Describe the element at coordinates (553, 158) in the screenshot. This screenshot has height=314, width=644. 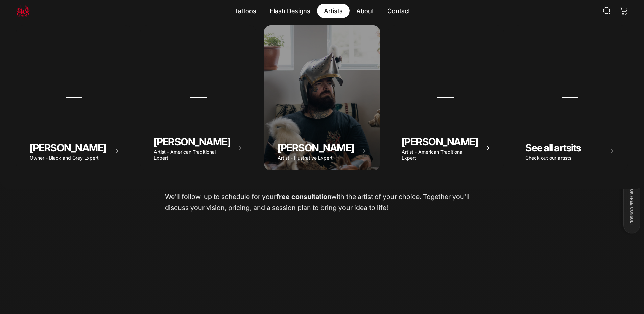
I see `p: Check out our artists` at that location.